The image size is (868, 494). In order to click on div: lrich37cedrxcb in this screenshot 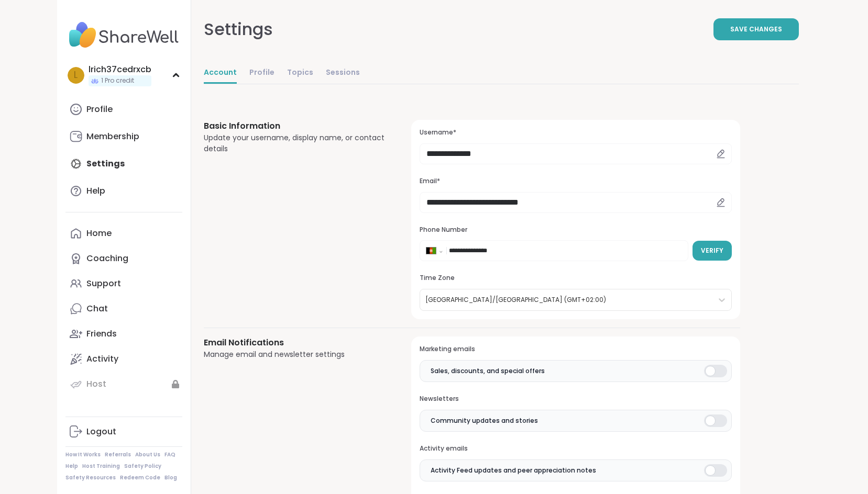, I will do `click(120, 69)`.